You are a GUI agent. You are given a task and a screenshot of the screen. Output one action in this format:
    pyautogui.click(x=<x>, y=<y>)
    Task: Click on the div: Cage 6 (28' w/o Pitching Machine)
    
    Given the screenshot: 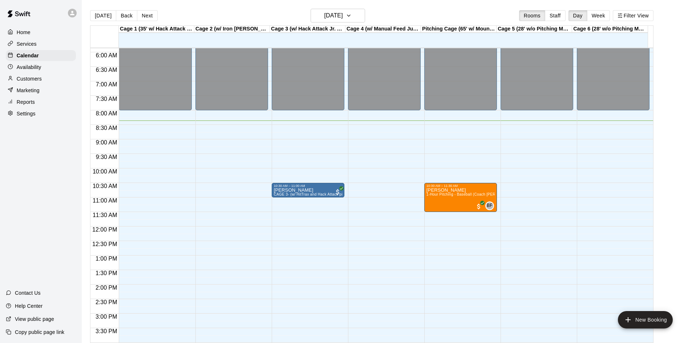 What is the action you would take?
    pyautogui.click(x=610, y=29)
    